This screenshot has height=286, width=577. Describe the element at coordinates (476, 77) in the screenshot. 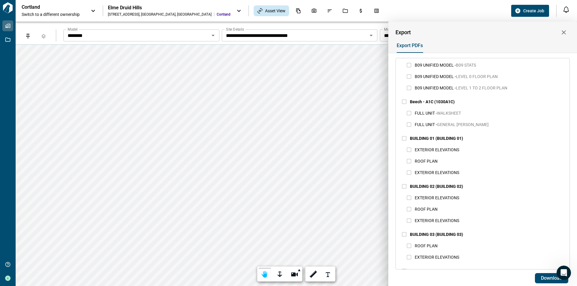

I see `span: LEVEL 0 FLOOR PLAN` at that location.